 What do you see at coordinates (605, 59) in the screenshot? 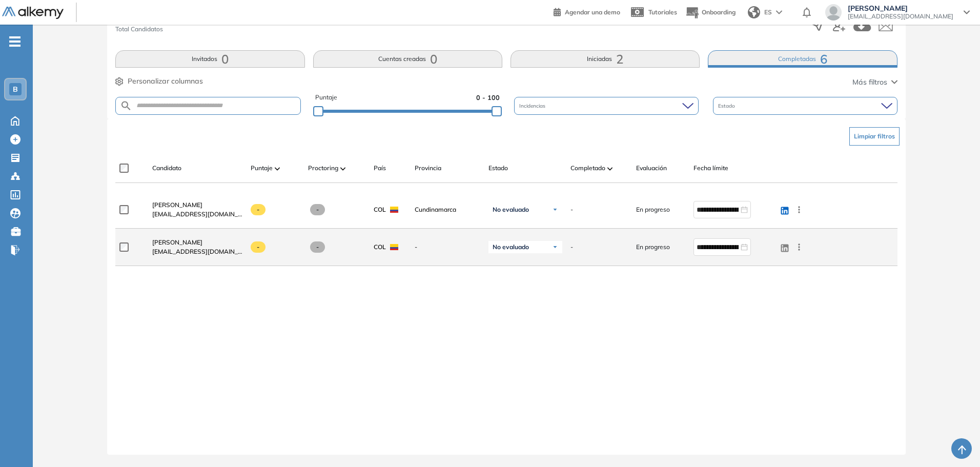
I see `button: Iniciadas2` at bounding box center [605, 59].